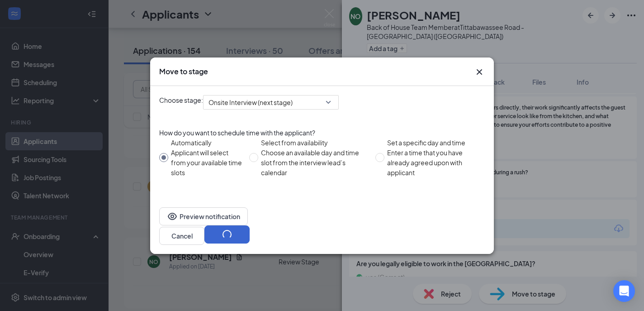 The height and width of the screenshot is (311, 644). Describe the element at coordinates (314, 143) in the screenshot. I see `div: Select from availability` at that location.